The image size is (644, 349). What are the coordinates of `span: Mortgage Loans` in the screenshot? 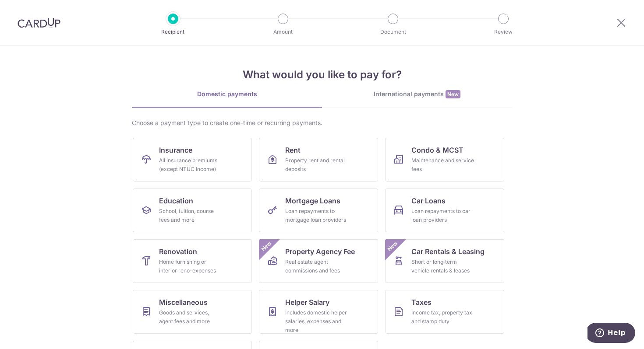 It's located at (313, 201).